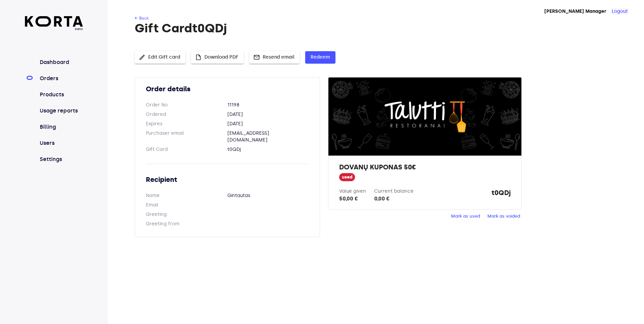  What do you see at coordinates (54, 29) in the screenshot?
I see `span: beta` at bounding box center [54, 29].